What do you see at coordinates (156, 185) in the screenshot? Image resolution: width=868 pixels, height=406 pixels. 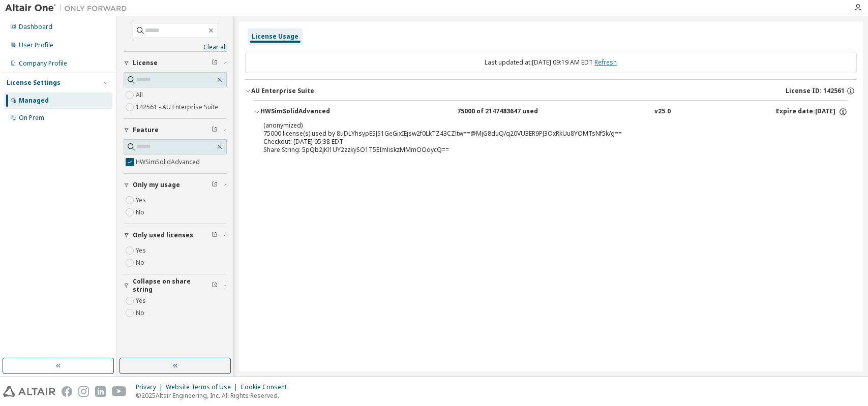 I see `span: Only my usage` at bounding box center [156, 185].